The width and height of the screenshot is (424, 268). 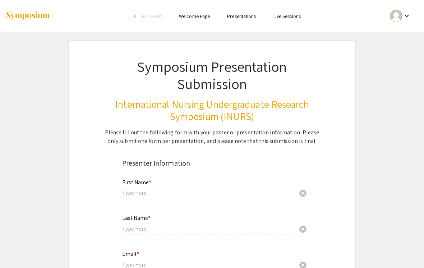 I want to click on mat-icon: Expand account dropdown, so click(x=407, y=16).